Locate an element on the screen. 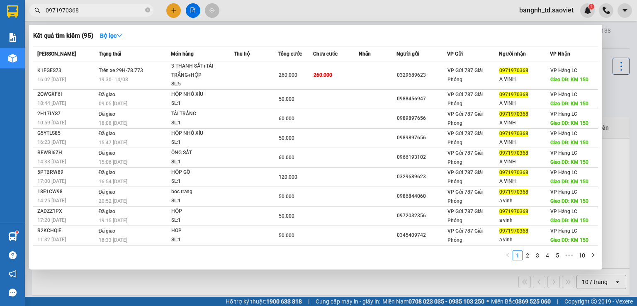 The height and width of the screenshot is (306, 637). span: VP Nhận is located at coordinates (560, 54).